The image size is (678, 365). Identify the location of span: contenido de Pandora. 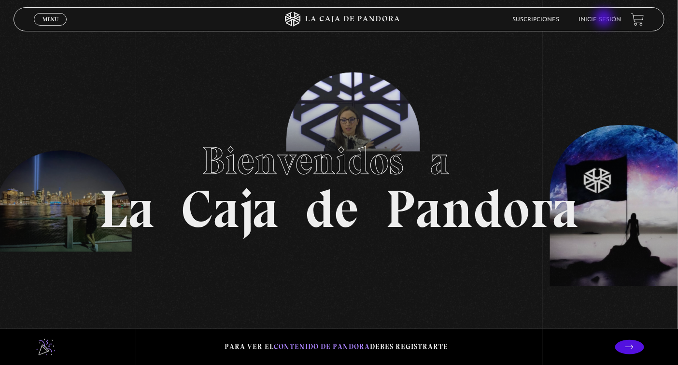
(322, 347).